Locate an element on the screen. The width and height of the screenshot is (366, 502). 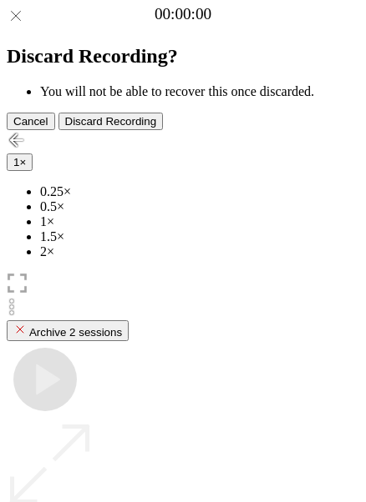
h2: Discard Recording? is located at coordinates (183, 56).